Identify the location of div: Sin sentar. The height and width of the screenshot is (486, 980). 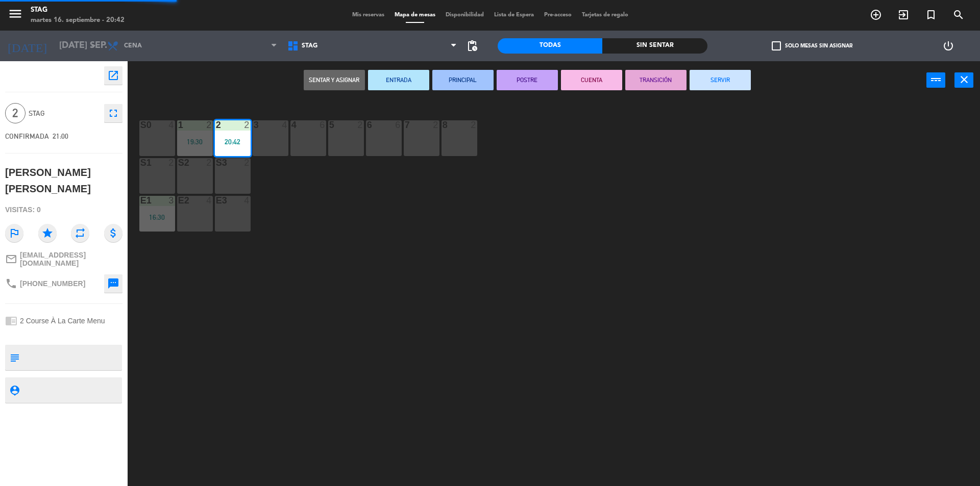
(654, 46).